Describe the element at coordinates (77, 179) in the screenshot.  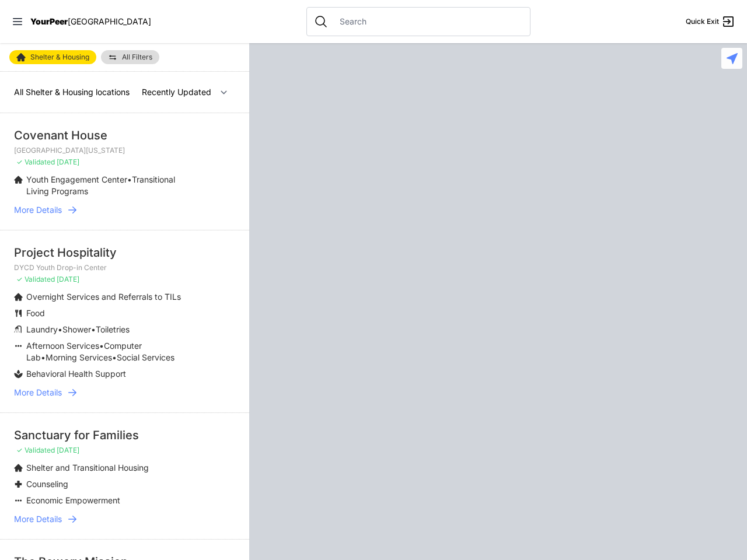
I see `span: Youth Engagement Center` at that location.